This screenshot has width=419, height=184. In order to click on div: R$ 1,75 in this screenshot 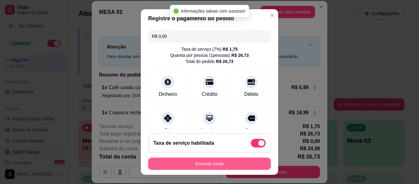, I will do `click(230, 49)`.